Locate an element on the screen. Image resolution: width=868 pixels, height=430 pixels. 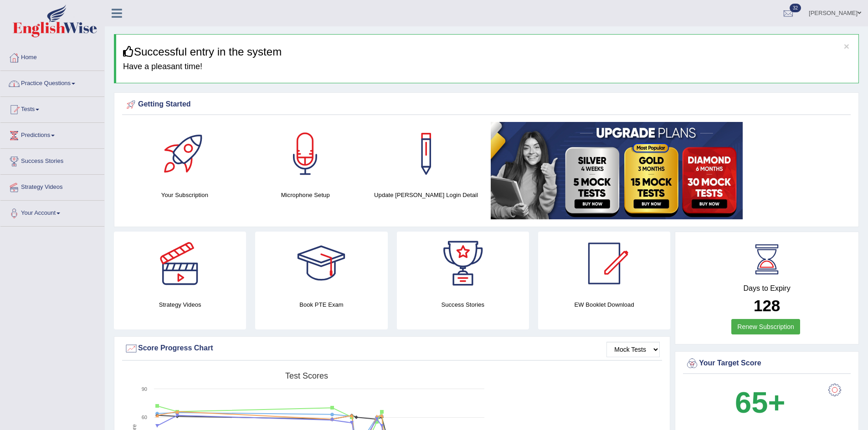
b: 65+ is located at coordinates (760, 402).